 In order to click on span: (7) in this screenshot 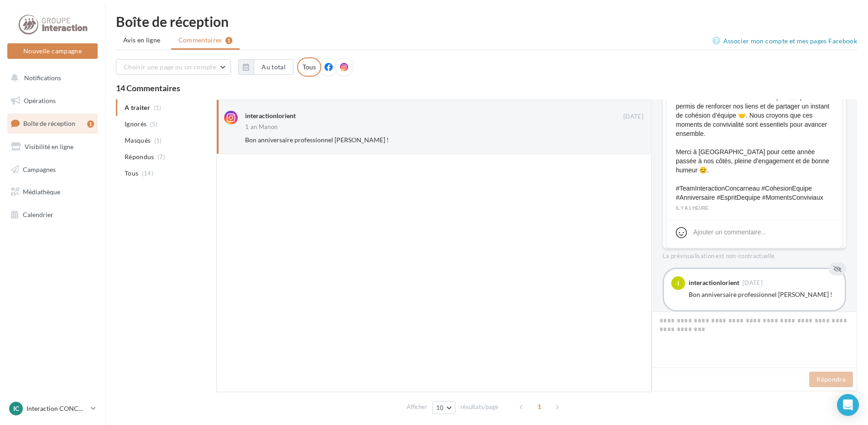, I will do `click(161, 157)`.